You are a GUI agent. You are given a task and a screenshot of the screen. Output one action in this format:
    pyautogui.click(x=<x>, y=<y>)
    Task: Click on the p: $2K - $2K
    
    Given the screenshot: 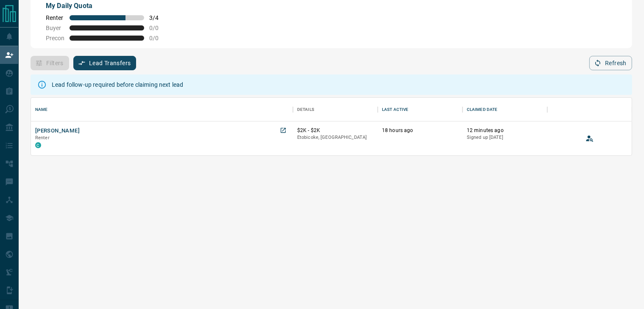 What is the action you would take?
    pyautogui.click(x=335, y=131)
    